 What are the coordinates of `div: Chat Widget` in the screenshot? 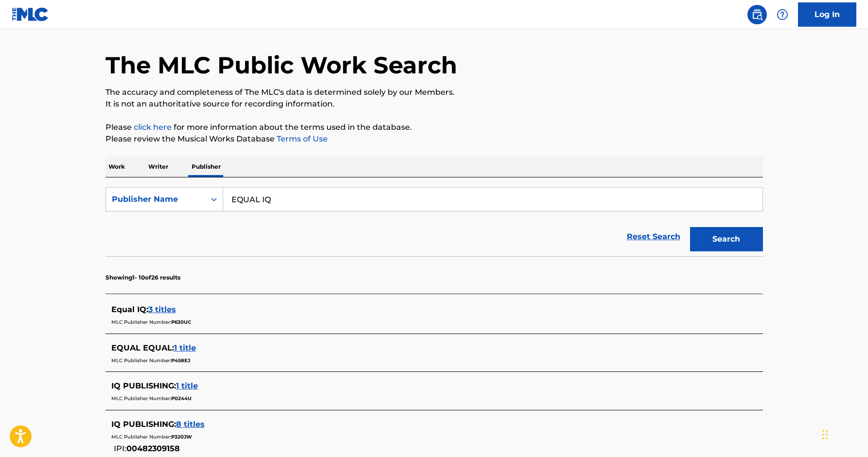 It's located at (844, 433).